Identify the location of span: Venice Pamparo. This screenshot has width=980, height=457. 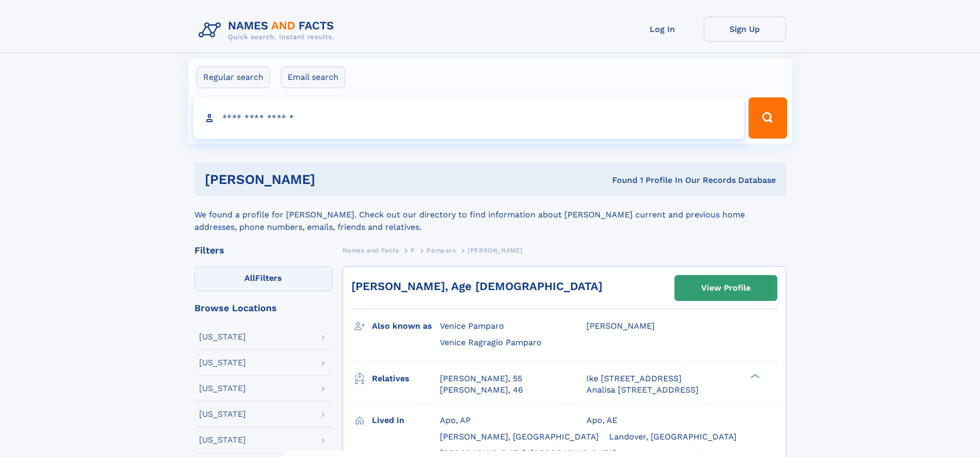
(472, 326).